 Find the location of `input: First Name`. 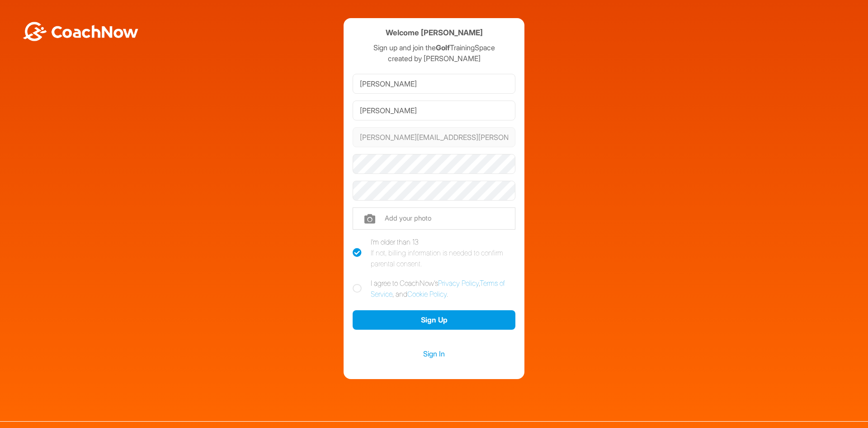

input: First Name is located at coordinates (434, 83).